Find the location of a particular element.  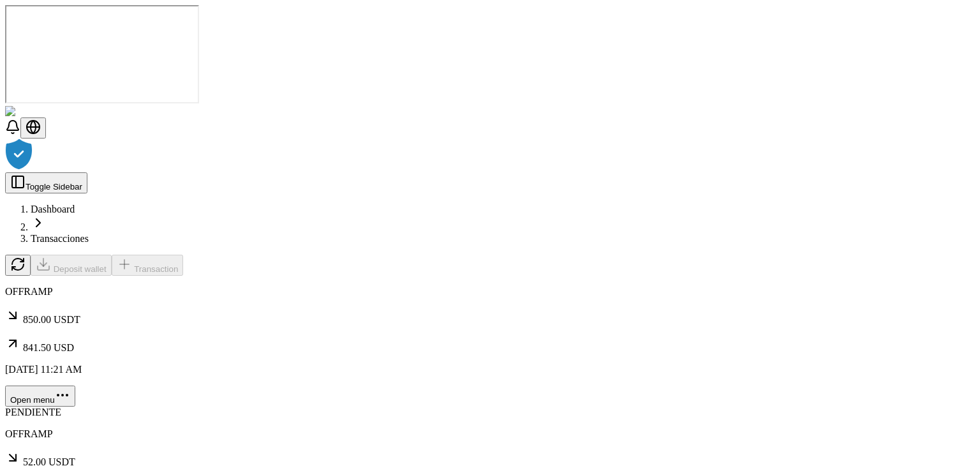

p: 850.00 USDT is located at coordinates (490, 317).